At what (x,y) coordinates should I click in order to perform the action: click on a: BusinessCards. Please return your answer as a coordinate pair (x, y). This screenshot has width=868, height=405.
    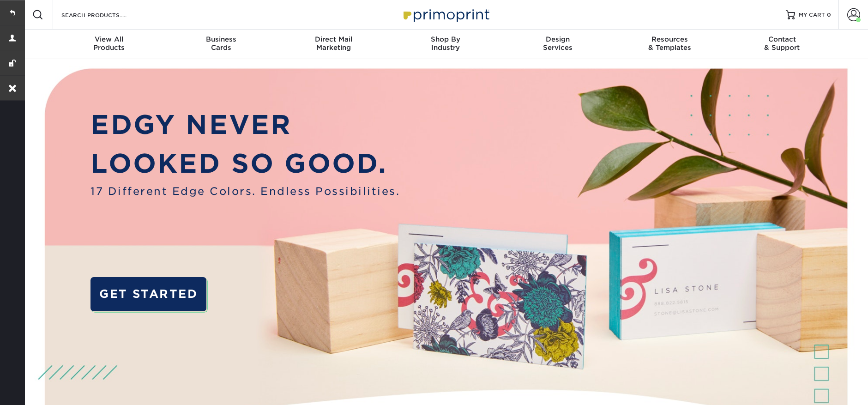
    Looking at the image, I should click on (221, 44).